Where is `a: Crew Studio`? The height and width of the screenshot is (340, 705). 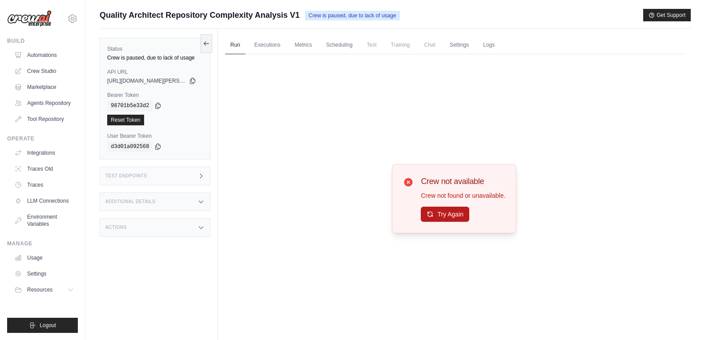 a: Crew Studio is located at coordinates (44, 71).